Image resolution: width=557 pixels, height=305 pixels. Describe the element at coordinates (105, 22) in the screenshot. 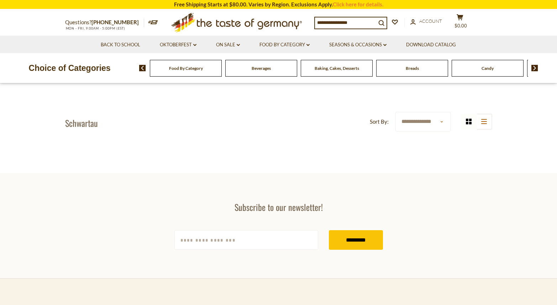

I see `p: Questions?` at that location.